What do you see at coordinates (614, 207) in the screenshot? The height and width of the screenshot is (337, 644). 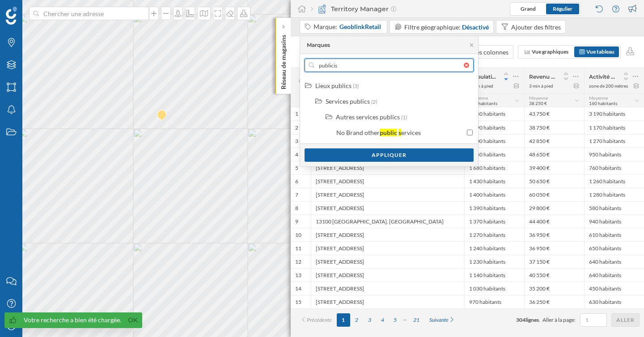 I see `div: 580 habitants` at bounding box center [614, 207].